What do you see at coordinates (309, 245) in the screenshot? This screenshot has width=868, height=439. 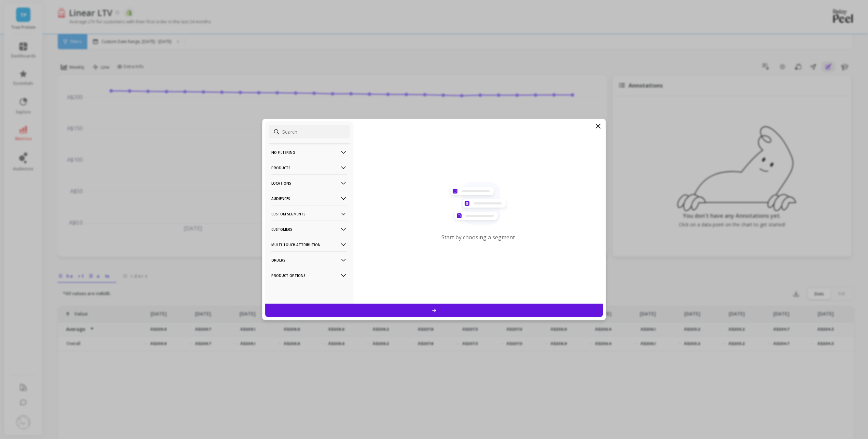 I see `p: Multi-Touch Attribution` at bounding box center [309, 245].